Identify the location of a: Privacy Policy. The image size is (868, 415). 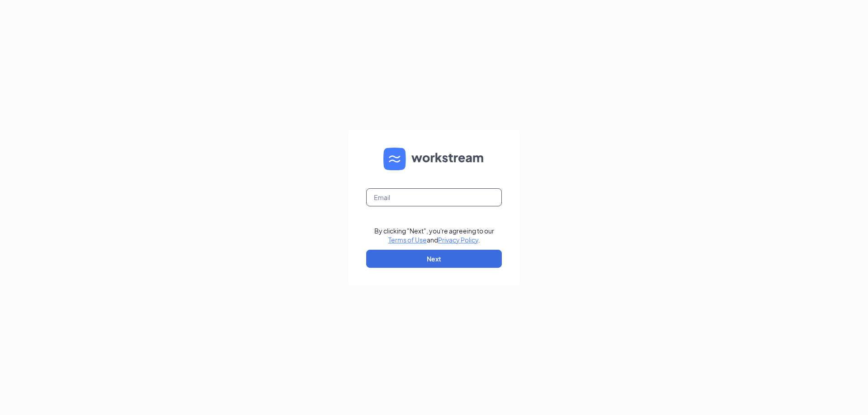
(458, 240).